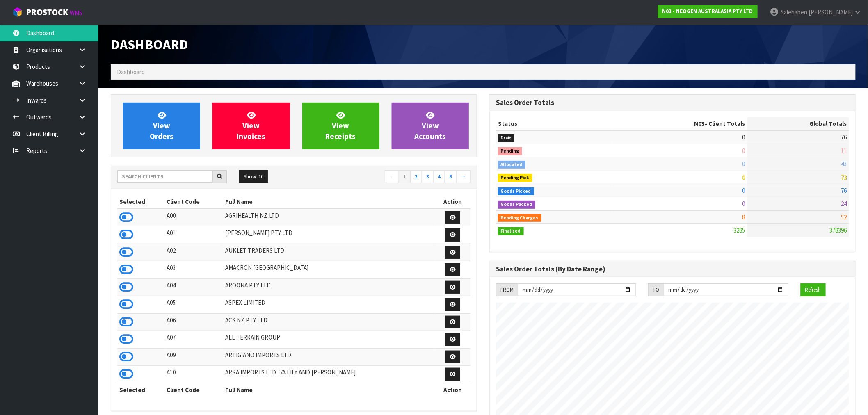 This screenshot has height=415, width=868. Describe the element at coordinates (329, 322) in the screenshot. I see `td: ACS NZ PTY LTD` at that location.